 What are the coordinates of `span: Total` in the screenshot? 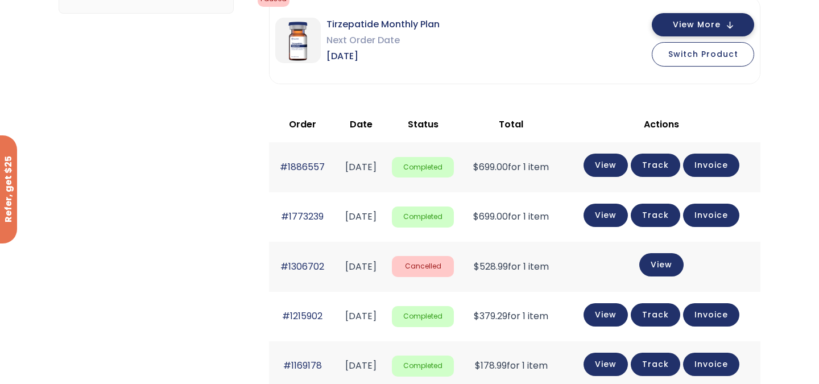 It's located at (511, 124).